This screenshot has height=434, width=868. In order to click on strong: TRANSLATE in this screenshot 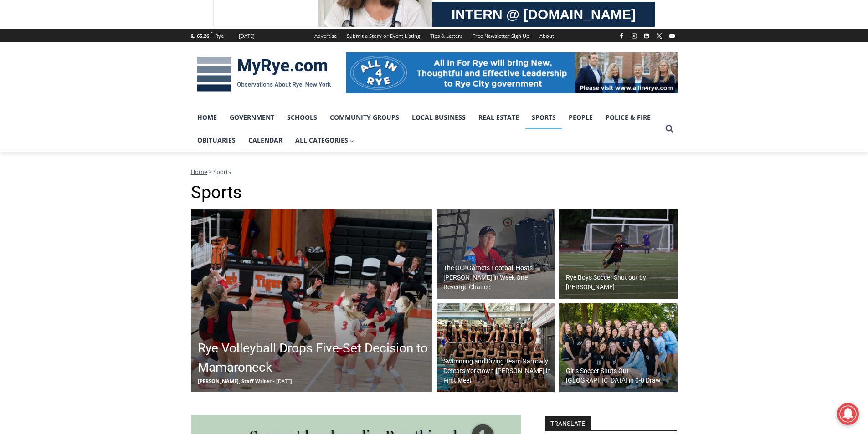, I will do `click(568, 424)`.